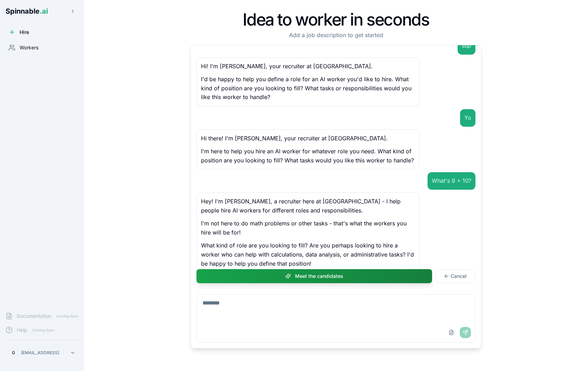  What do you see at coordinates (455, 276) in the screenshot?
I see `button: Cancel` at bounding box center [455, 276].